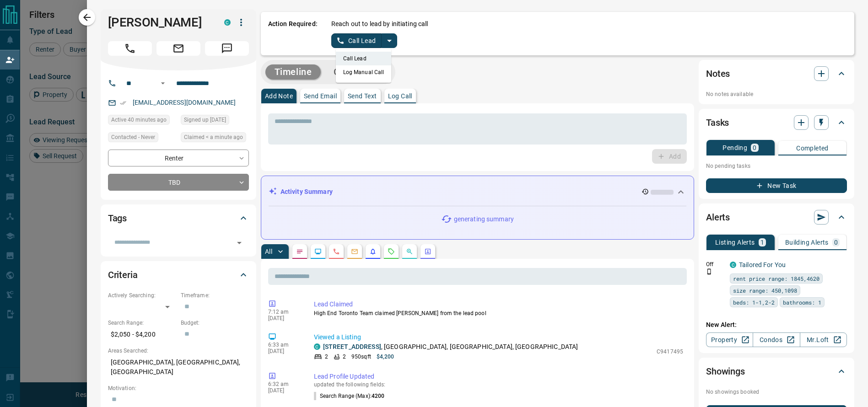  I want to click on div: TBD, so click(178, 182).